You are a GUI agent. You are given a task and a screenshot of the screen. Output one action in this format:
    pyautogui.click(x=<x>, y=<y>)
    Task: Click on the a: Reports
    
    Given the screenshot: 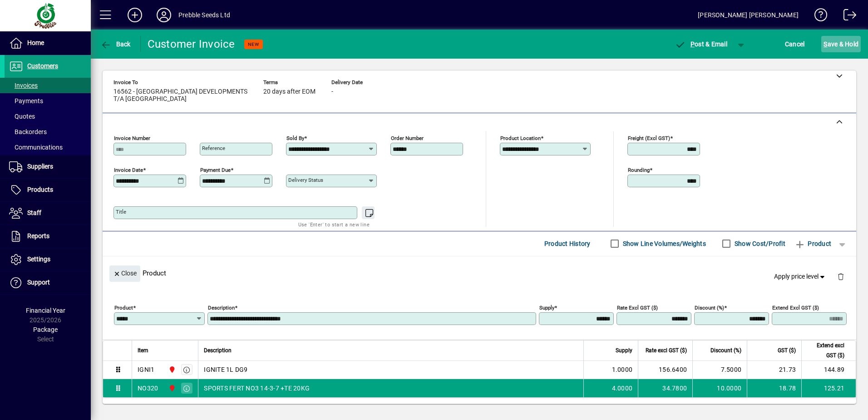 What is the action you would take?
    pyautogui.click(x=48, y=236)
    